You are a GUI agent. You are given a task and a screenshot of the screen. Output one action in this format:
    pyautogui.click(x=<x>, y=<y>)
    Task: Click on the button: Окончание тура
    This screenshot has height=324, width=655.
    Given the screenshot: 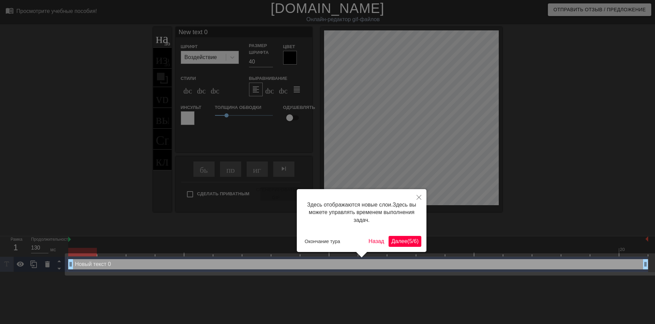 What is the action you would take?
    pyautogui.click(x=322, y=241)
    